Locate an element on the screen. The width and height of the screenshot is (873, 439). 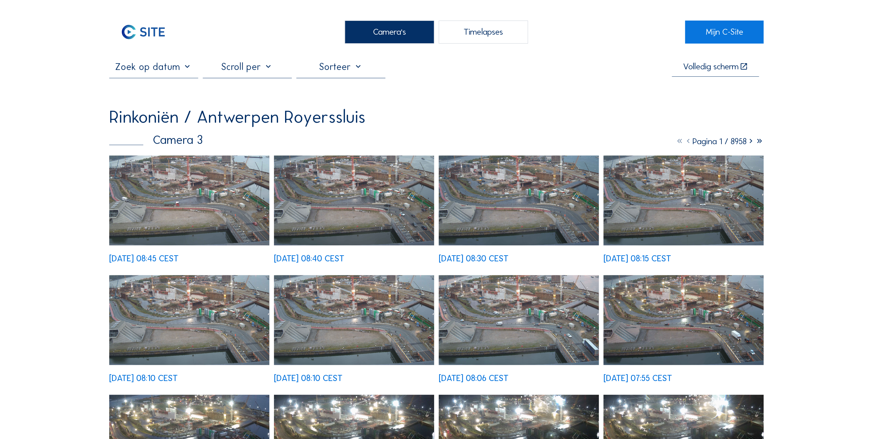
img: image_53501336 is located at coordinates (354, 201).